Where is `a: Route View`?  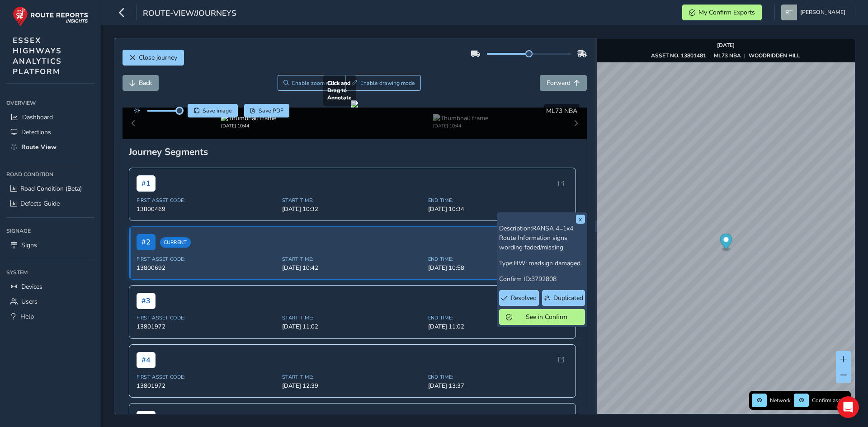 a: Route View is located at coordinates (50, 147).